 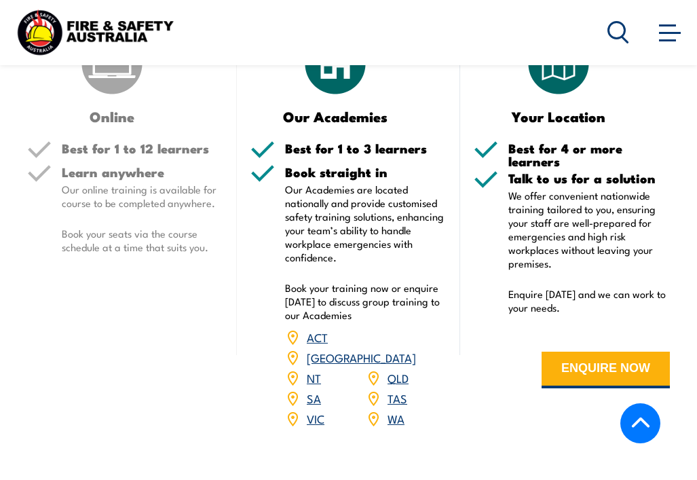 What do you see at coordinates (605, 370) in the screenshot?
I see `button: ENQUIRE NOW` at bounding box center [605, 370].